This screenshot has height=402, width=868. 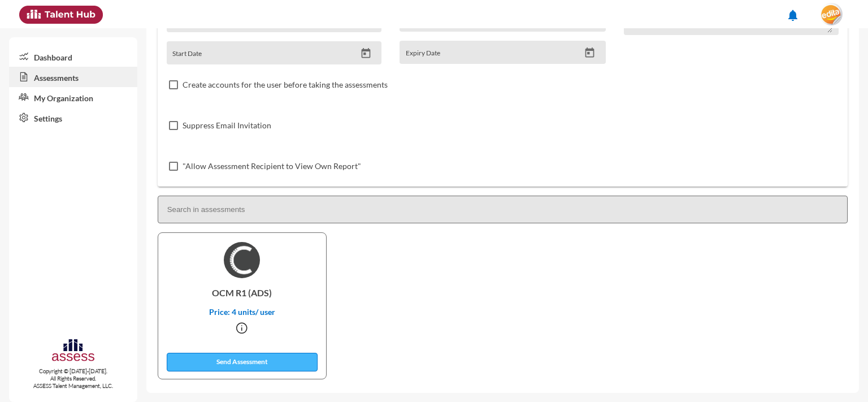 I want to click on span: Suppress Email Invitation, so click(x=226, y=126).